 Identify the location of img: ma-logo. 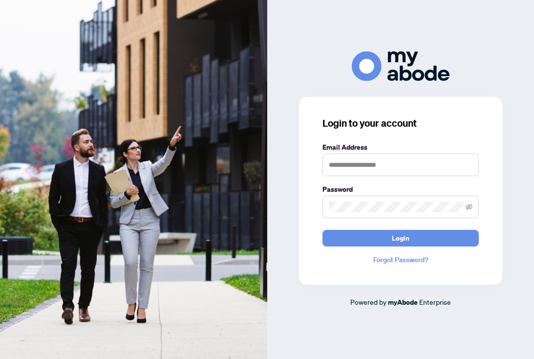
(401, 66).